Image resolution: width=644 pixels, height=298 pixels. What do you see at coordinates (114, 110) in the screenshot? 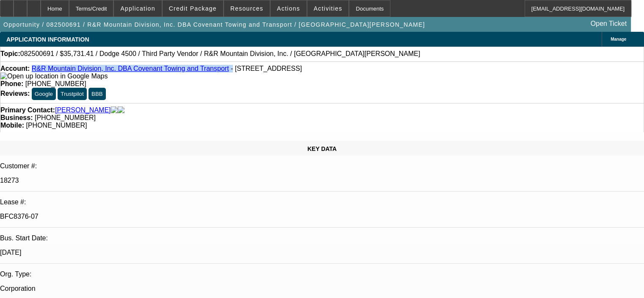
I see `img: facebook-icon.png` at bounding box center [114, 110].